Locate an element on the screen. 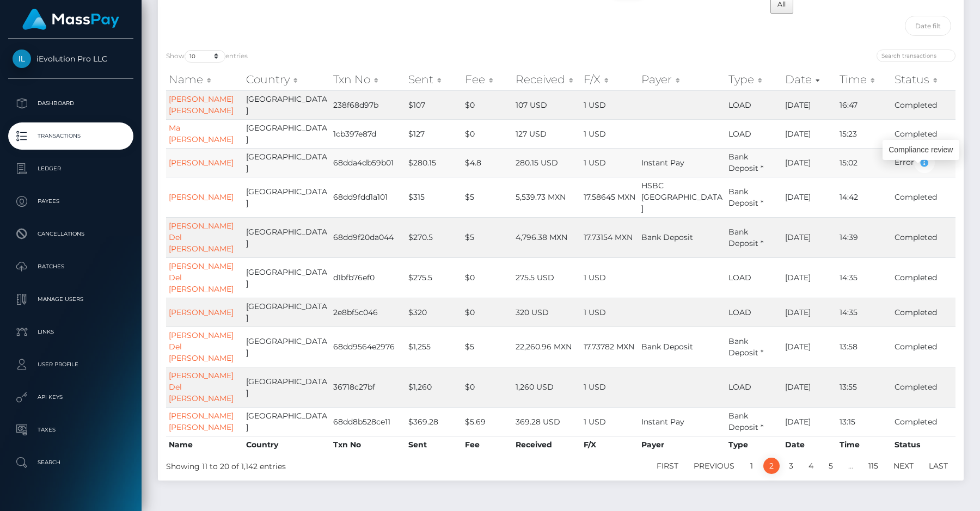 The width and height of the screenshot is (980, 511). td: 68dda4db59b01 is located at coordinates (368, 162).